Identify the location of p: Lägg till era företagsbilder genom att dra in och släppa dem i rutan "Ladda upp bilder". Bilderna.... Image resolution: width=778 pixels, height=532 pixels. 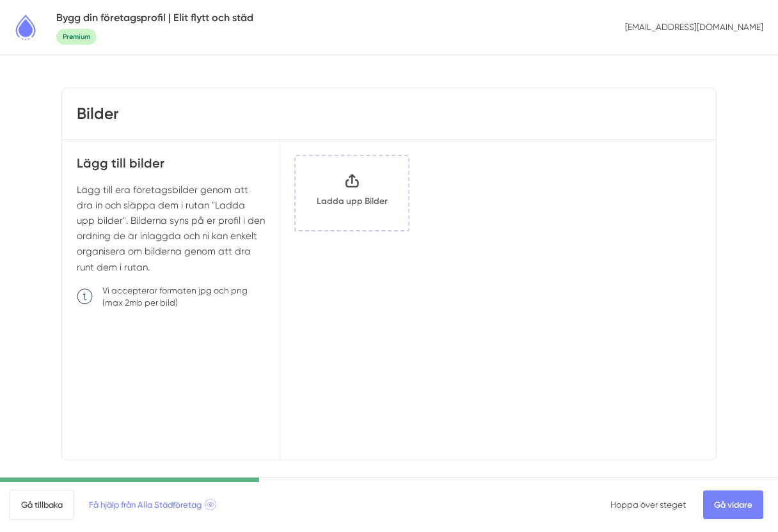
(171, 228).